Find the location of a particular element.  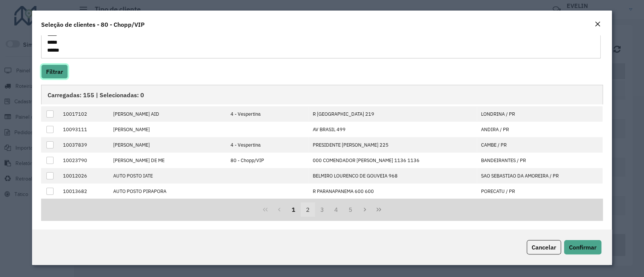

td: 10037839 is located at coordinates (84, 145).